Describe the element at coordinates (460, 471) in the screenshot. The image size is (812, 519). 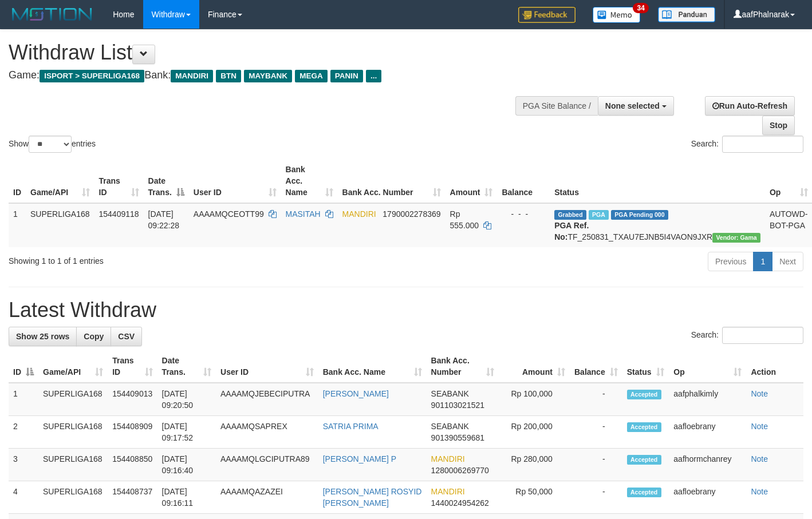
I see `span: Copy 1280006269770 to clipboard` at that location.